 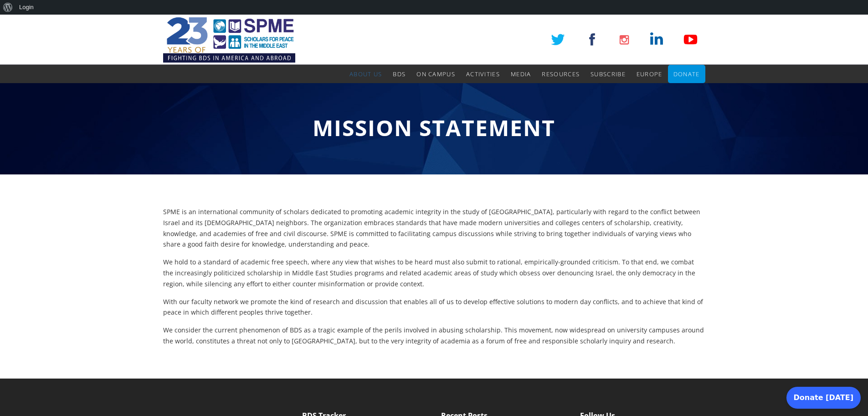 What do you see at coordinates (561, 74) in the screenshot?
I see `span: Resources` at bounding box center [561, 74].